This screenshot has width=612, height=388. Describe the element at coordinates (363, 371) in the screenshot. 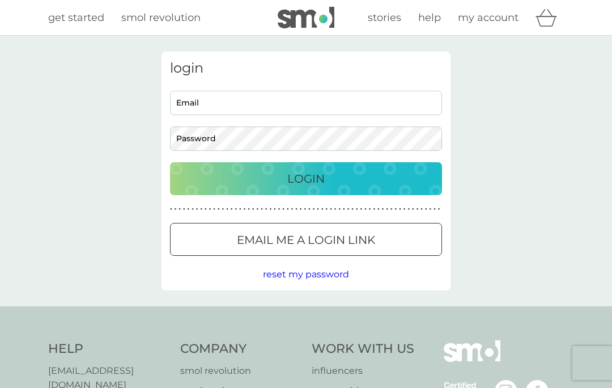

I see `a: influencers` at that location.